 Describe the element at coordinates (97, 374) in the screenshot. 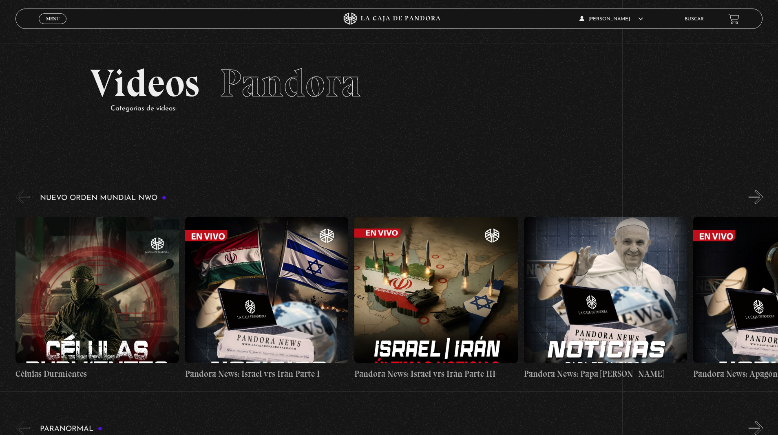

I see `h4: Células Durmientes` at that location.